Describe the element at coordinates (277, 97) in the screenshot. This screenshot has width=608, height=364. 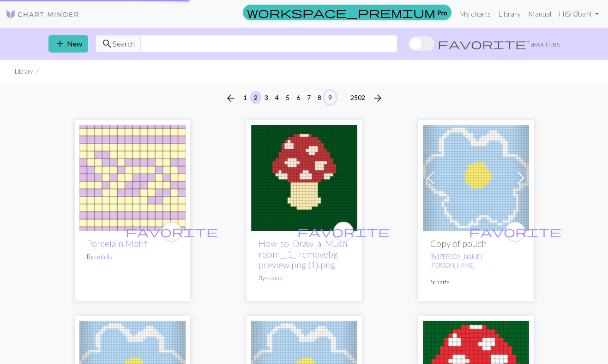
I see `button: 4` at that location.